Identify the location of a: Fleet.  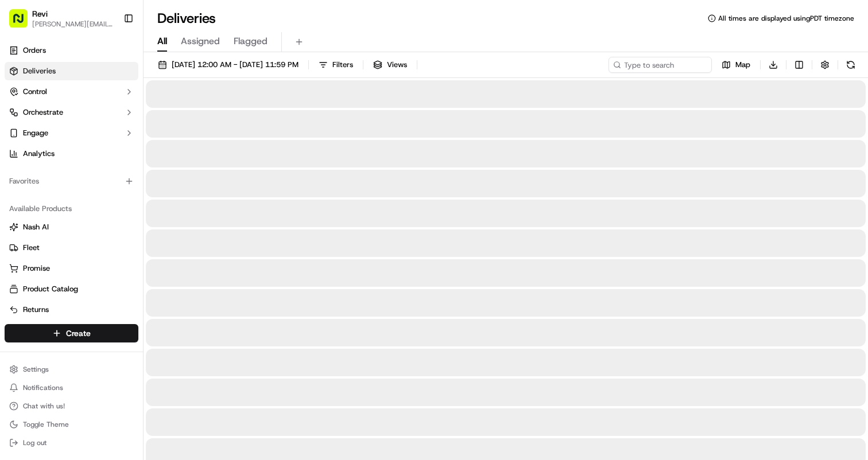
(71, 248).